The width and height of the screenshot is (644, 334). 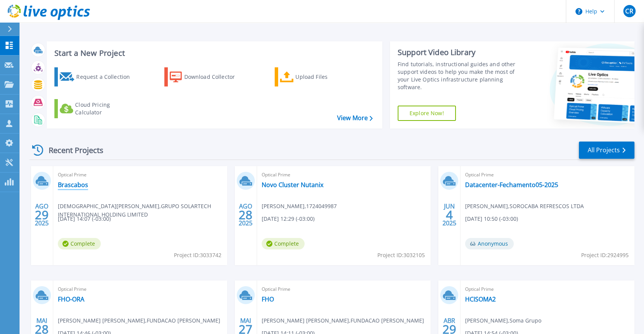 I want to click on a: Explore Now!, so click(x=427, y=114).